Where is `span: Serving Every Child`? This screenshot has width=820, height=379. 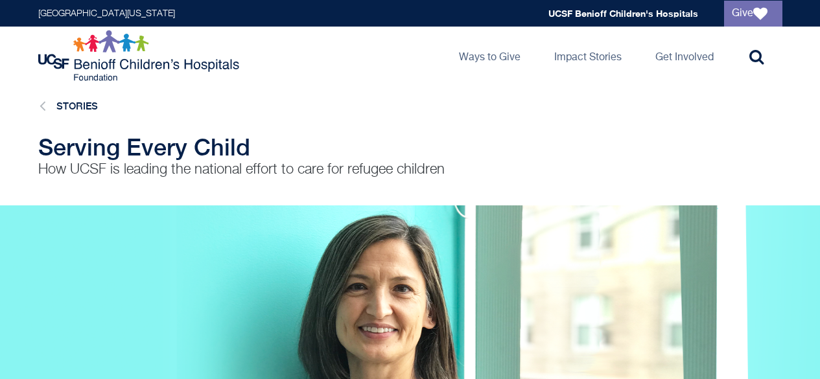 span: Serving Every Child is located at coordinates (144, 147).